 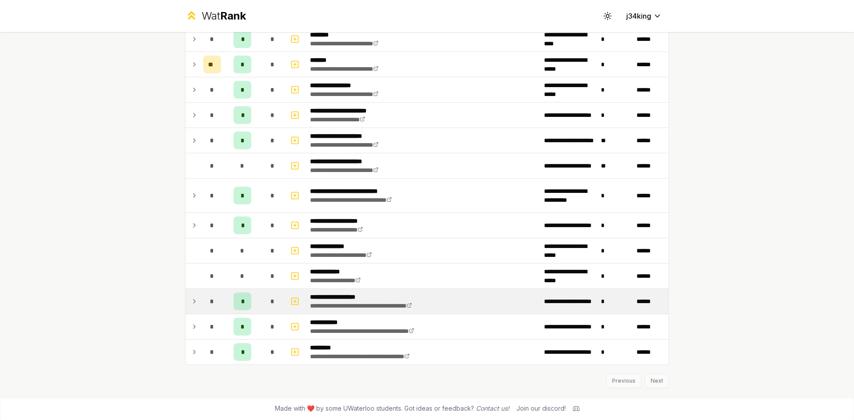 I want to click on span: j34king, so click(x=638, y=16).